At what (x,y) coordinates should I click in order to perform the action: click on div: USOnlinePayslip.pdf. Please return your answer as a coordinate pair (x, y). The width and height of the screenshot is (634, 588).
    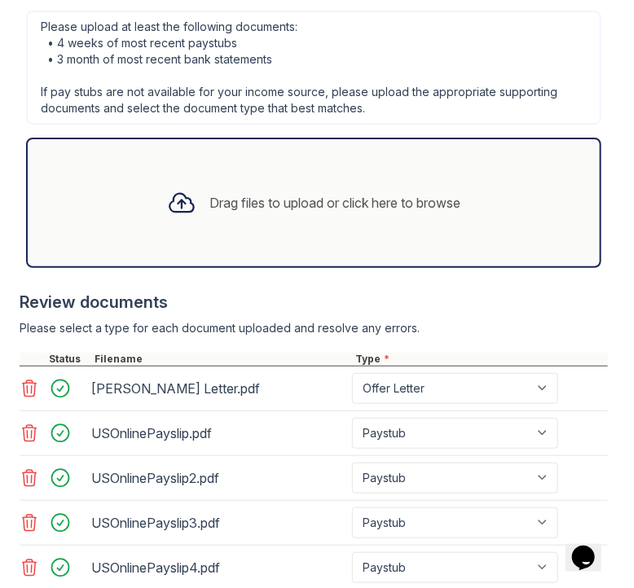
    Looking at the image, I should click on (218, 433).